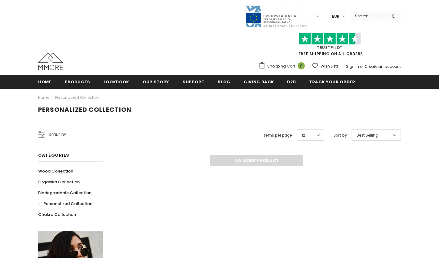 This screenshot has height=258, width=439. What do you see at coordinates (329, 66) in the screenshot?
I see `span: Wish Lists` at bounding box center [329, 66].